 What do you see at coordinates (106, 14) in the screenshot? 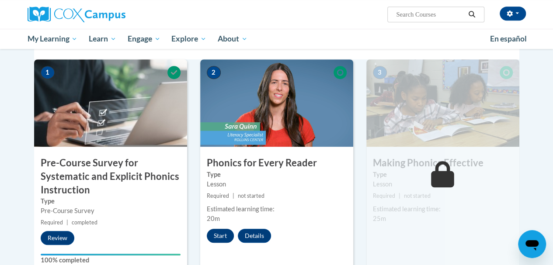
I see `a: Cox Campus` at bounding box center [106, 14].